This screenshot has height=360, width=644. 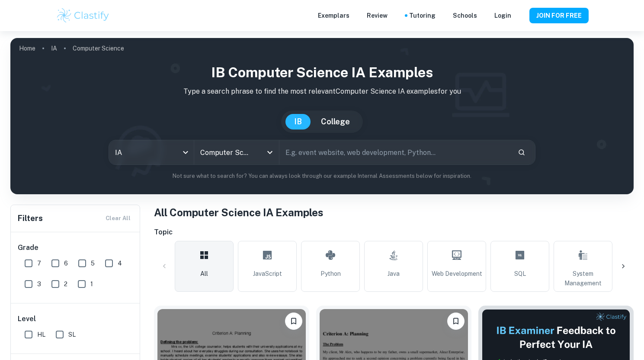 What do you see at coordinates (558, 15) in the screenshot?
I see `button: JOIN FOR FREE` at bounding box center [558, 15].